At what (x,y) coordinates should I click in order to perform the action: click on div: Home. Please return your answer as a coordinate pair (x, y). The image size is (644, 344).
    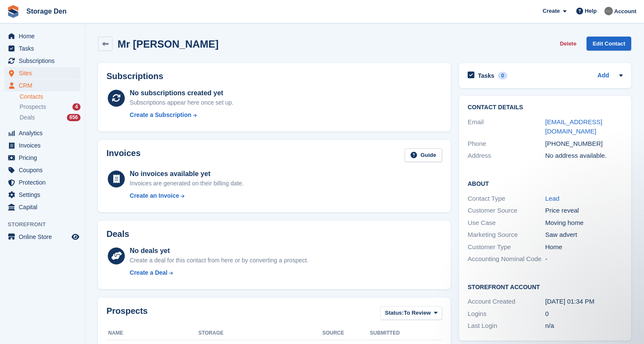
    Looking at the image, I should click on (584, 247).